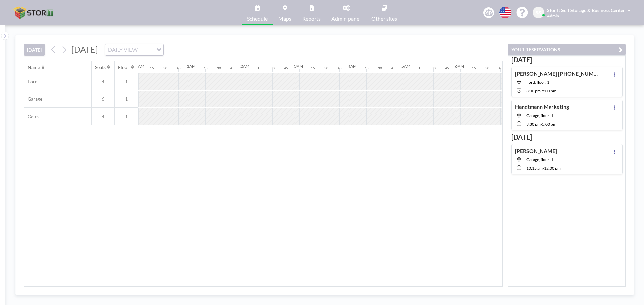 Image resolution: width=644 pixels, height=305 pixels. I want to click on span: 3:30 PM, so click(533, 124).